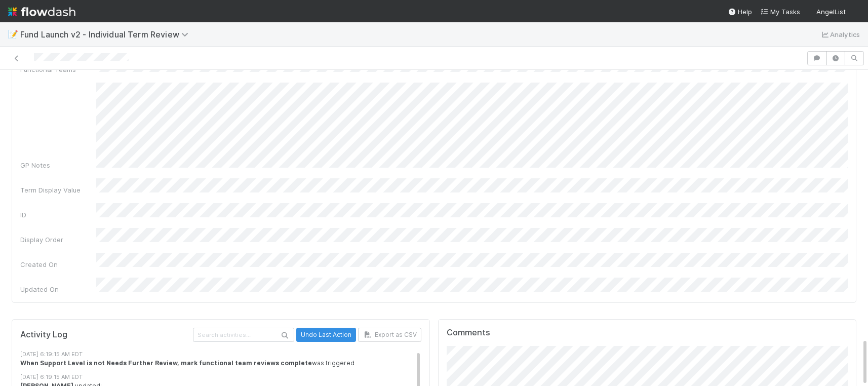  Describe the element at coordinates (166, 363) in the screenshot. I see `strong: When Support Level is not Needs Further Review, mark functional team reviews complete` at that location.